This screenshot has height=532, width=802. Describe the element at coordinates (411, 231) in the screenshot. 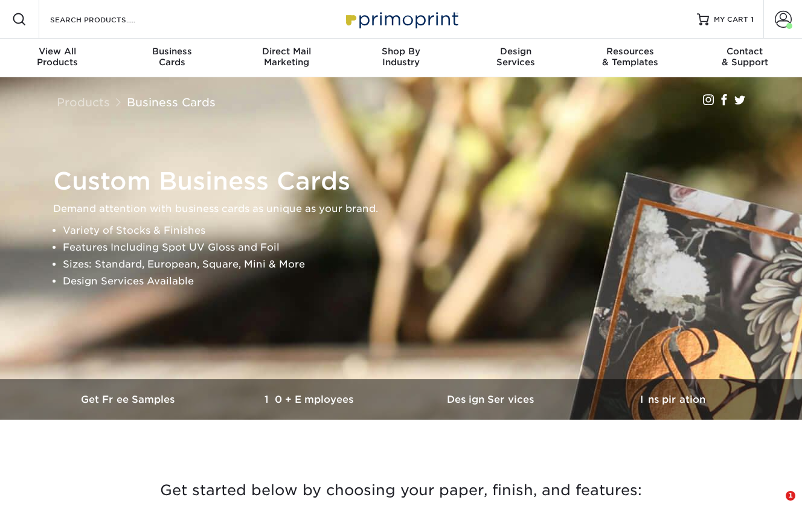

I see `li: Variety of Stocks & Finishes` at that location.